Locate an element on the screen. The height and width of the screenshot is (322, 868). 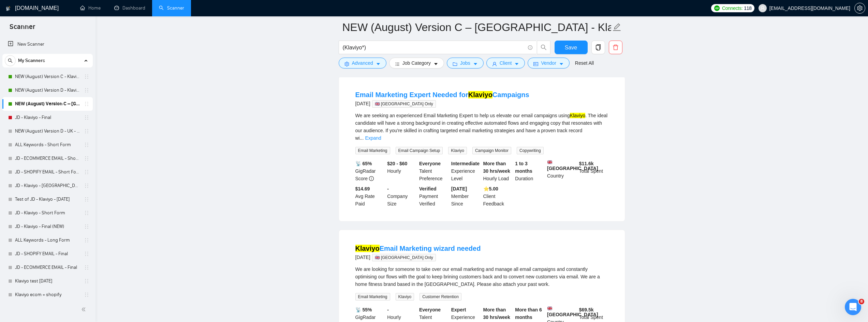
span: edit is located at coordinates (617, 27).